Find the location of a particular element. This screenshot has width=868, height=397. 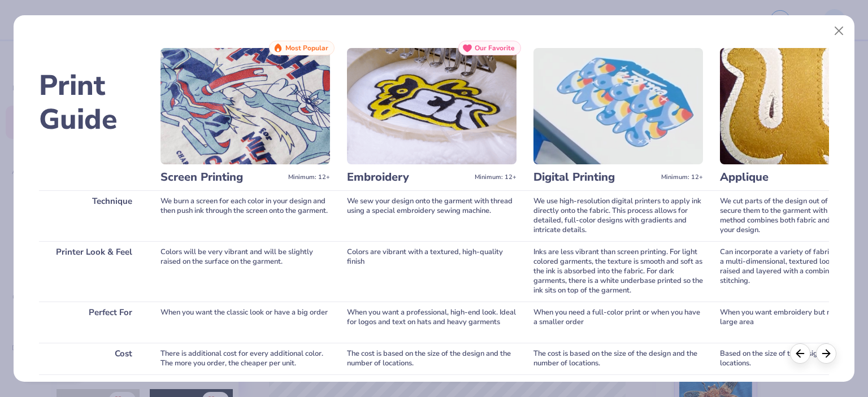

h3: Digital Printing is located at coordinates (595, 177).